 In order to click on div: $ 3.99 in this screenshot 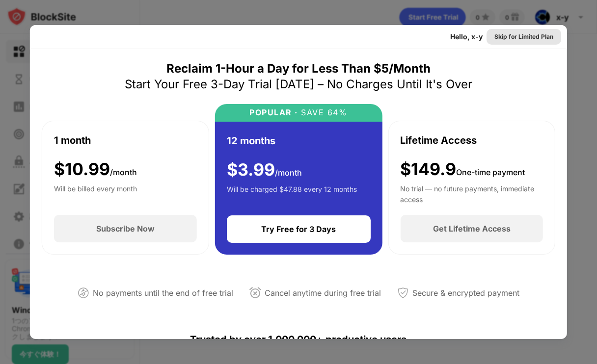, I will do `click(264, 170)`.